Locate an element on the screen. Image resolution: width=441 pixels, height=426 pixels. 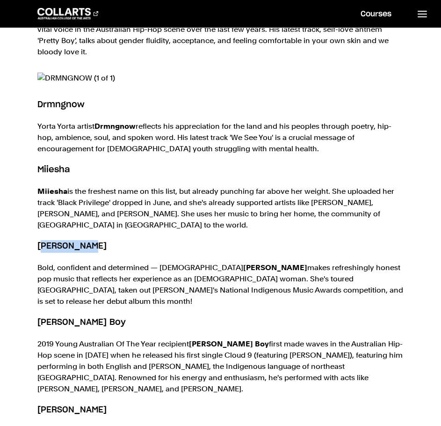
p: Yorta Yorta artist reflects his appreciation for the land and his peoples through poetry, hip-hop... is located at coordinates (220, 138).